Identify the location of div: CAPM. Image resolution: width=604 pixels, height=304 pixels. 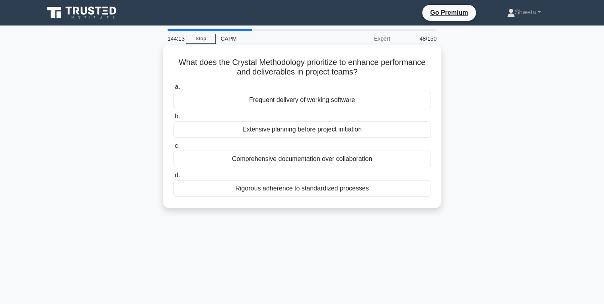
(270, 39).